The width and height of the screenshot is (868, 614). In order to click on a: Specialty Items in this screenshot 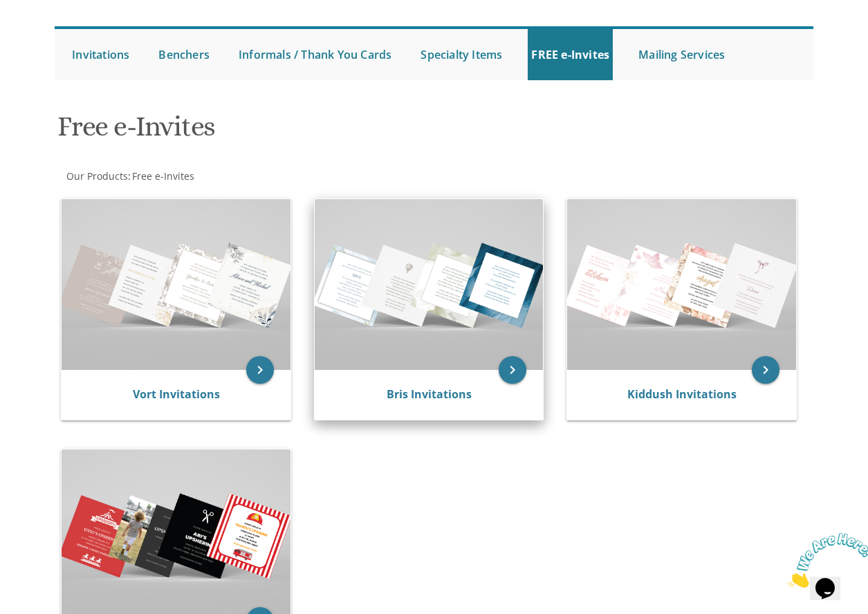, I will do `click(461, 55)`.